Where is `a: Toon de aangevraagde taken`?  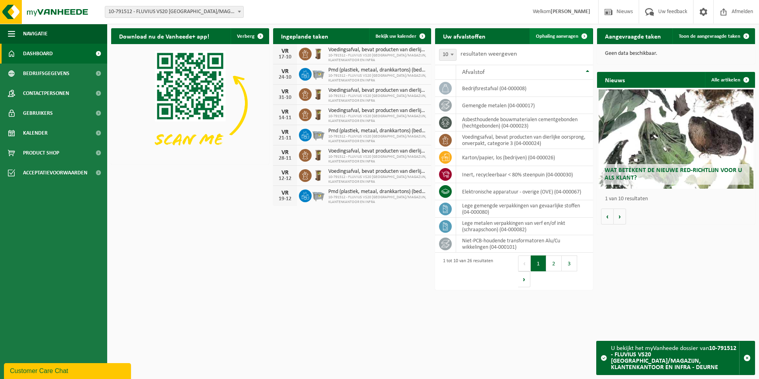
a: Toon de aangevraagde taken is located at coordinates (714, 36).